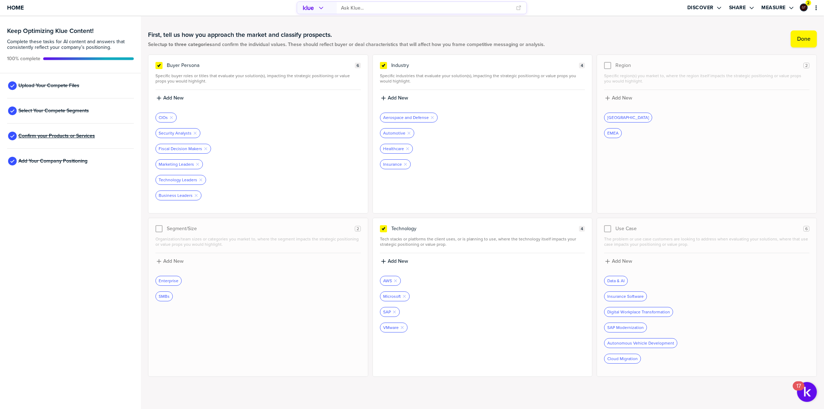 Image resolution: width=824 pixels, height=409 pixels. What do you see at coordinates (57, 136) in the screenshot?
I see `span: Confirm your Products or Services` at bounding box center [57, 136].